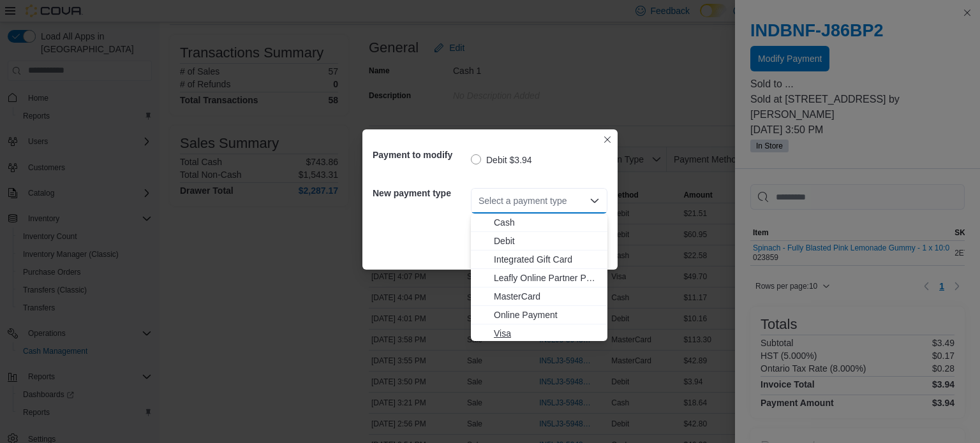  I want to click on h5: Payment to modify, so click(421, 155).